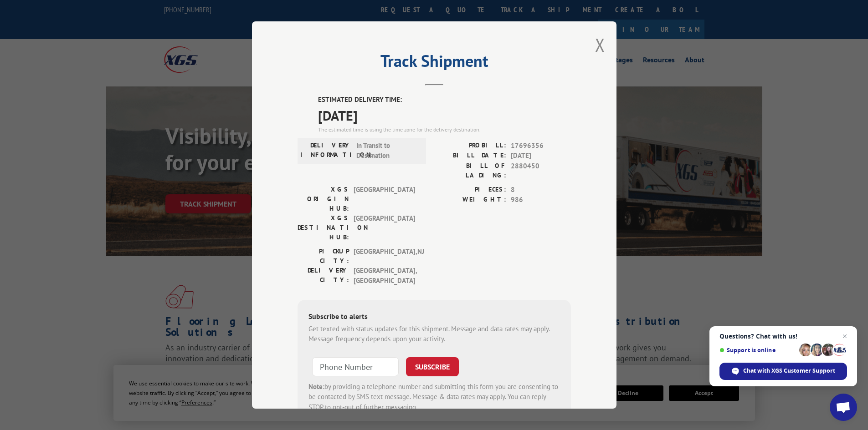 The image size is (868, 430). Describe the element at coordinates (843, 408) in the screenshot. I see `div: Open chat` at that location.